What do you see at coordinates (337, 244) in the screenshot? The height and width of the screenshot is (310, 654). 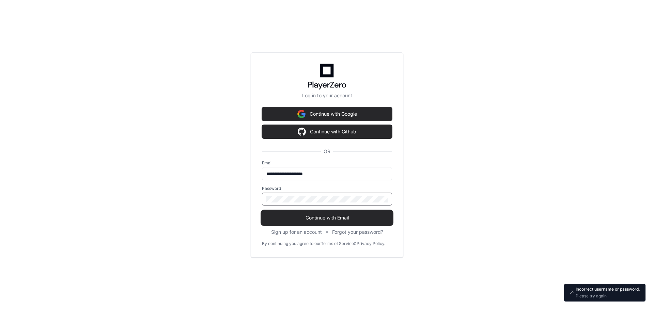 I see `a: Terms of Service` at bounding box center [337, 244].